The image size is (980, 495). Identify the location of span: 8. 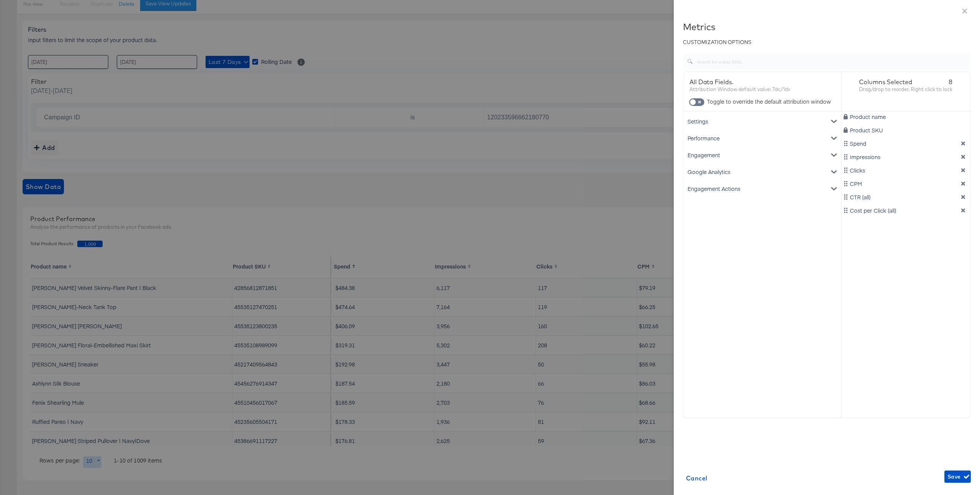
(950, 82).